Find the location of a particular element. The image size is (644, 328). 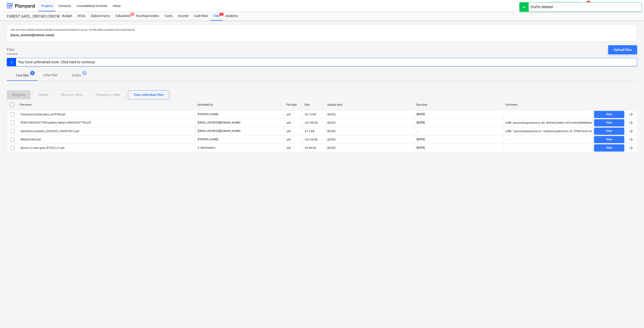

div: Isankstine_saskaita_20250922_45698783-2.pdf is located at coordinates (50, 132).